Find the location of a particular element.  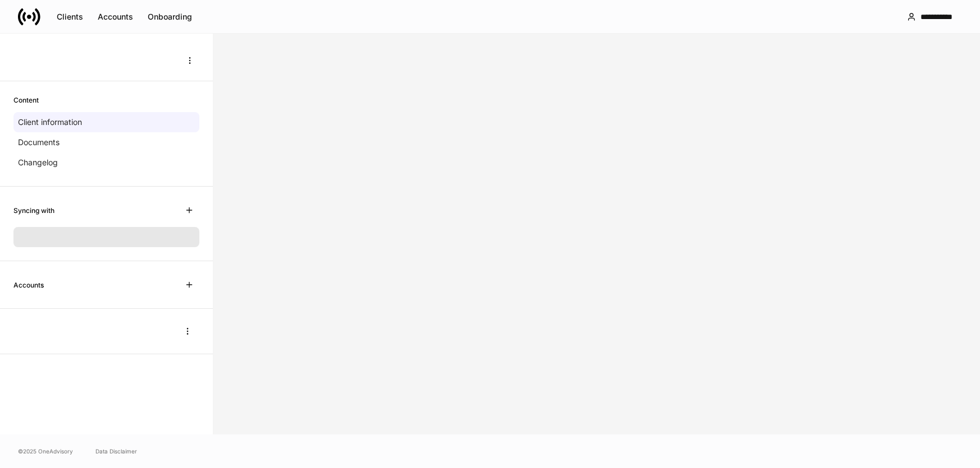

p: Client information is located at coordinates (50, 122).